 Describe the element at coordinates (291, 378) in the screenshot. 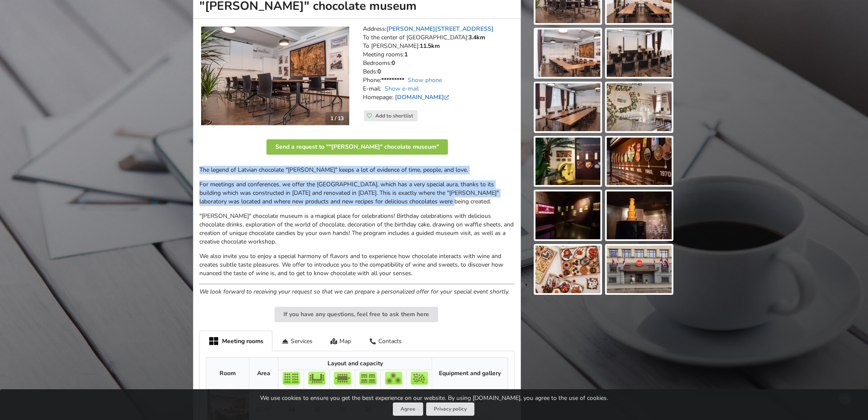

I see `img: Theater` at that location.